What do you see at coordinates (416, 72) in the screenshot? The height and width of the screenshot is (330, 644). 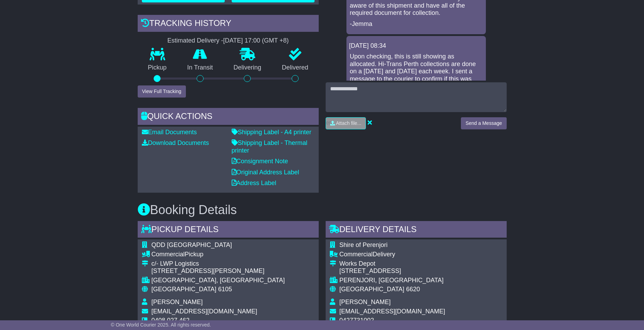 I see `p: Upon checking, this is still showing as allocated. Hi-Trans Perth collections are done on a [DATE...` at bounding box center [416, 72].